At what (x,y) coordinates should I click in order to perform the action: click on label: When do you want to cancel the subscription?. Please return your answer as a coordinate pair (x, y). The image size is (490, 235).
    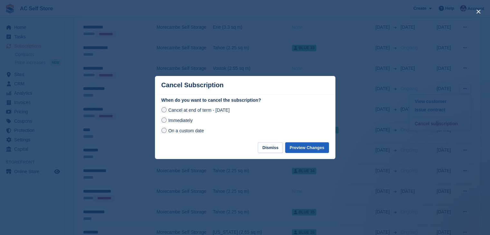
    Looking at the image, I should click on (245, 100).